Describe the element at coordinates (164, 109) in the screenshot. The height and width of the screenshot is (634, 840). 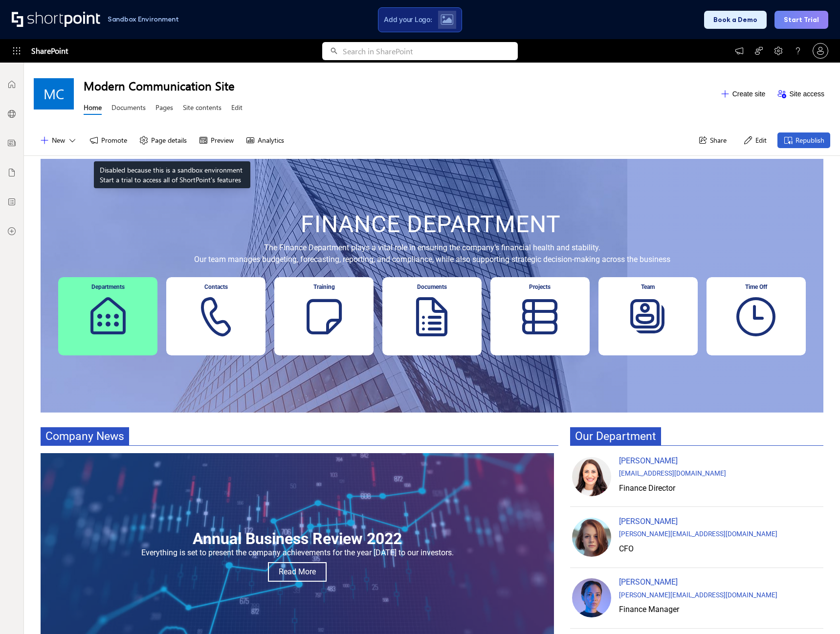
I see `a: Pages` at that location.